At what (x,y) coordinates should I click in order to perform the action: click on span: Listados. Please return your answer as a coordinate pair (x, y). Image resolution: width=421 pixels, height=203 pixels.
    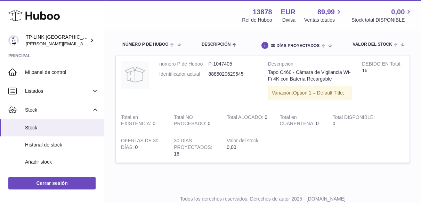
    Looking at the image, I should click on (58, 91).